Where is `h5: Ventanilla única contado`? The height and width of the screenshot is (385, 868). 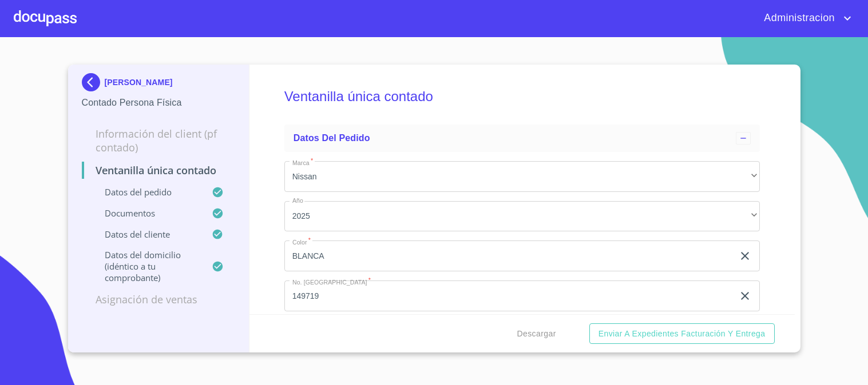
h5: Ventanilla única contado is located at coordinates (522, 96).